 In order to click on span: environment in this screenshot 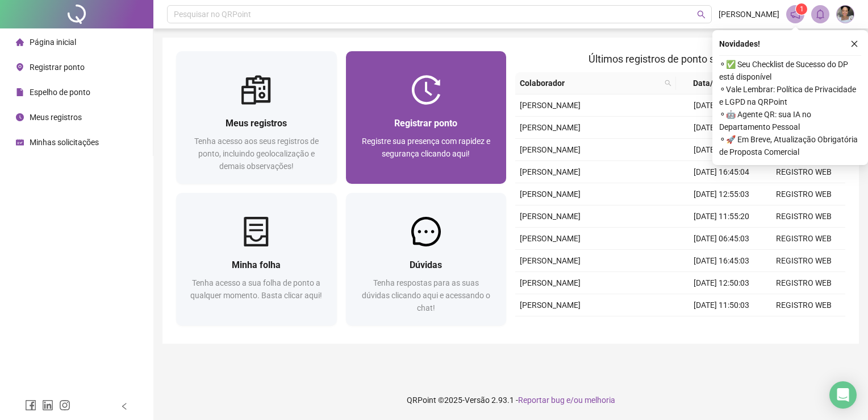, I will do `click(20, 67)`.